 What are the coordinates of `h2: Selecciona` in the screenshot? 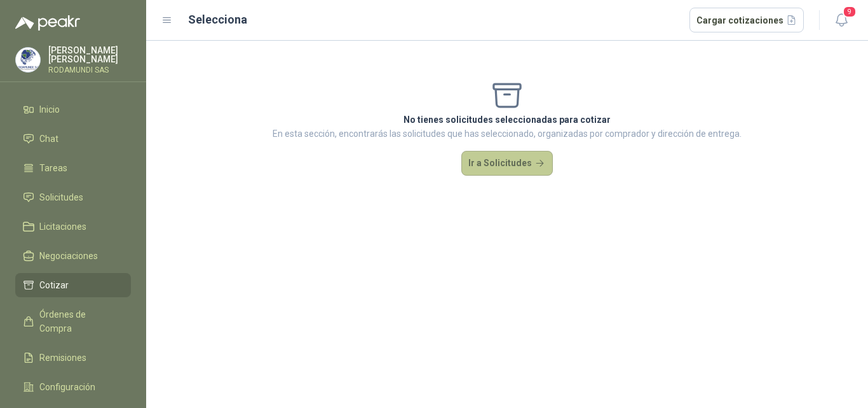 It's located at (218, 20).